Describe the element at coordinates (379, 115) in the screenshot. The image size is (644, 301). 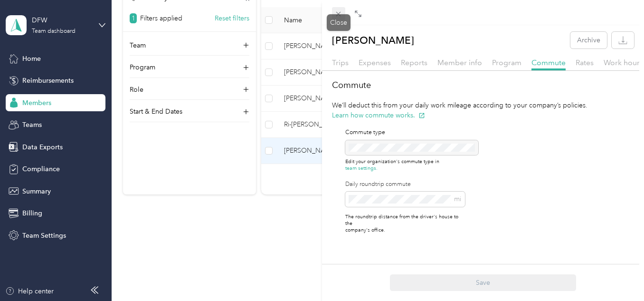
I see `button: Learn how commute works.` at that location.